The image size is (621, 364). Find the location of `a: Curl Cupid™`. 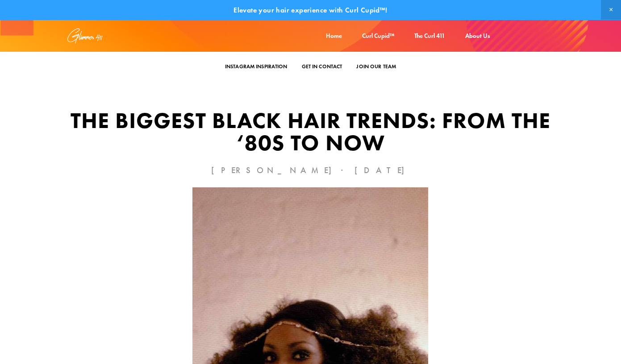

a: Curl Cupid™ is located at coordinates (378, 35).